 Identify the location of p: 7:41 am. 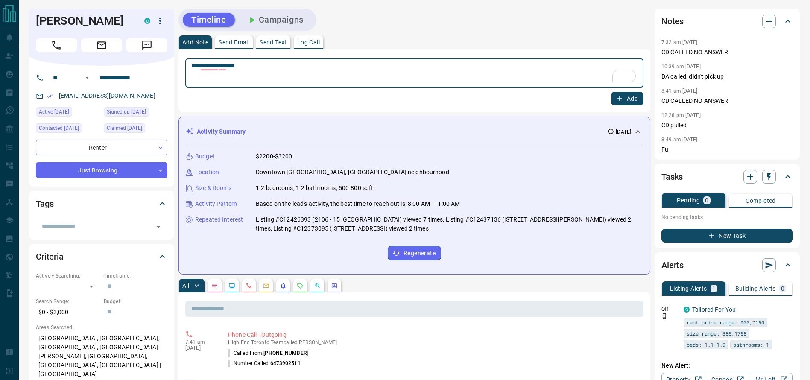
(200, 342).